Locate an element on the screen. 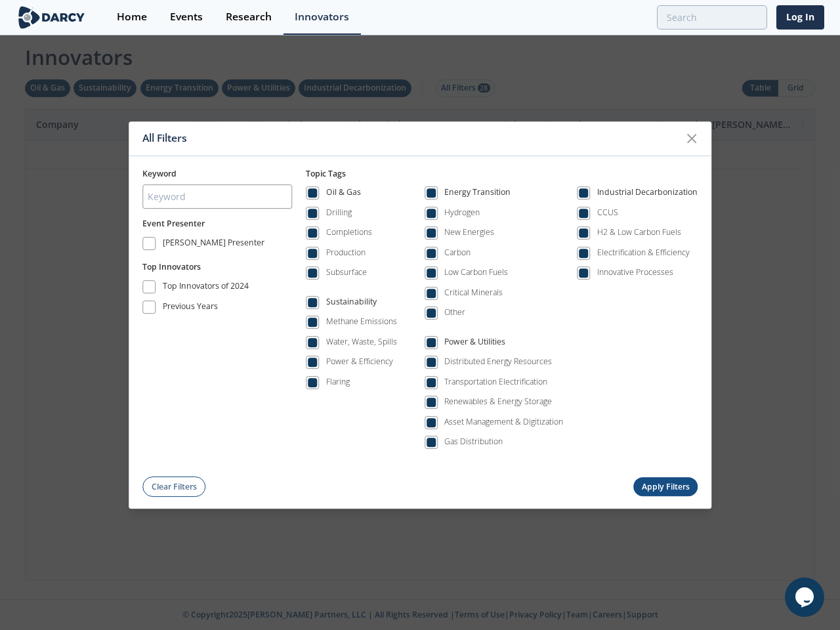 Image resolution: width=840 pixels, height=630 pixels. div: Subsurface is located at coordinates (347, 273).